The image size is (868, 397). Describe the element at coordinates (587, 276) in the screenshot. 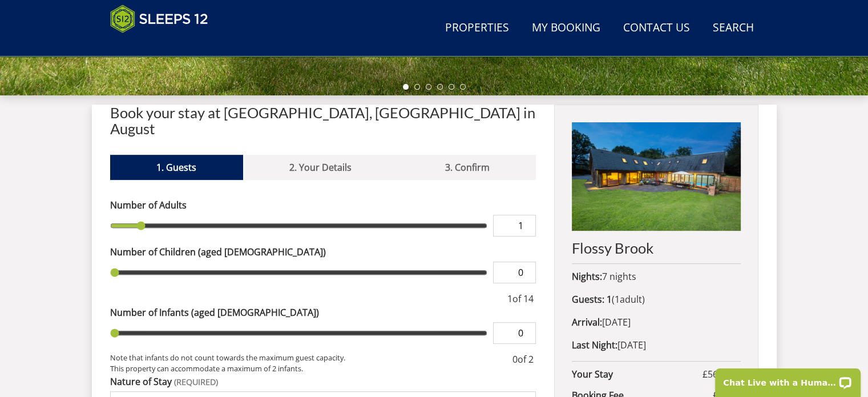

I see `strong: Nights:` at that location.